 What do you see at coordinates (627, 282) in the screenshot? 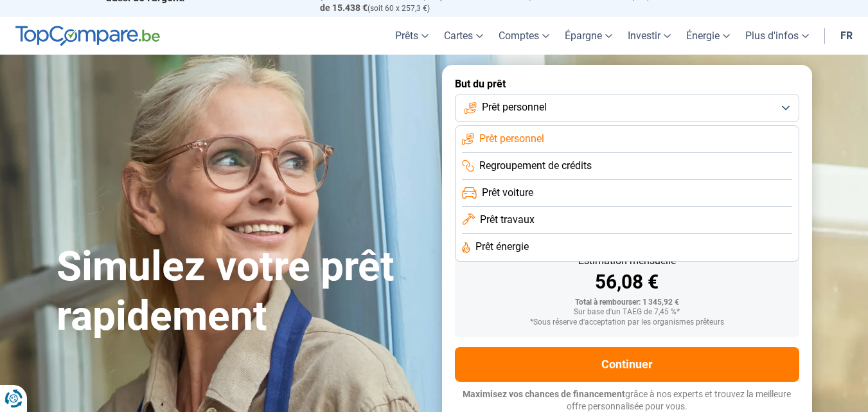
I see `div: 56,08 €` at bounding box center [627, 282].